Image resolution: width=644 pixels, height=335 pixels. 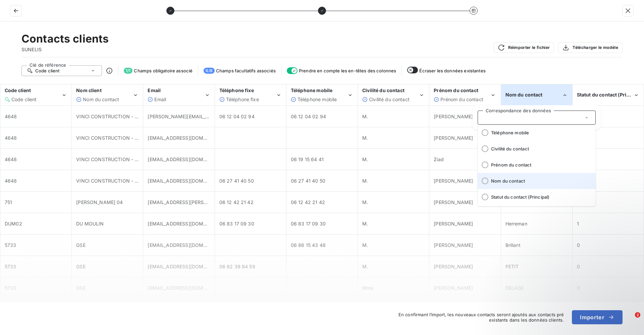 I want to click on span: 06 12 04 02 94, so click(x=308, y=116).